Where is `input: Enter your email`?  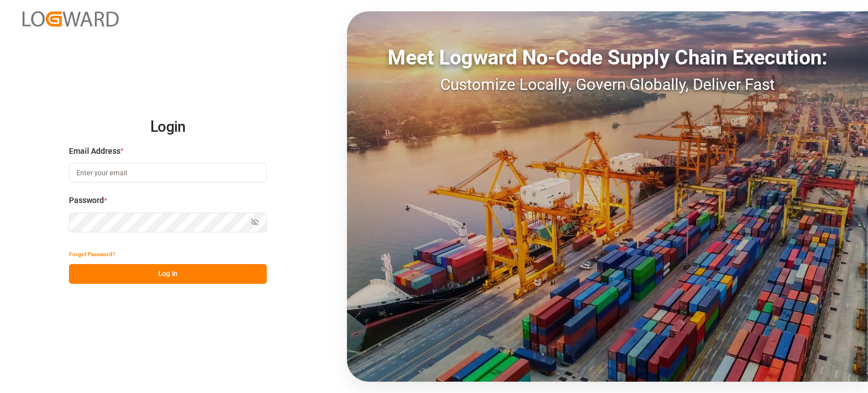 input: Enter your email is located at coordinates (168, 172).